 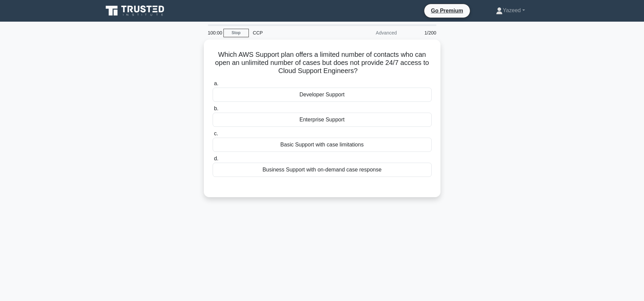 I want to click on h5: Which AWS Support plan offers a limited number of contacts who can open an unlimited number of ca..., so click(x=322, y=63).